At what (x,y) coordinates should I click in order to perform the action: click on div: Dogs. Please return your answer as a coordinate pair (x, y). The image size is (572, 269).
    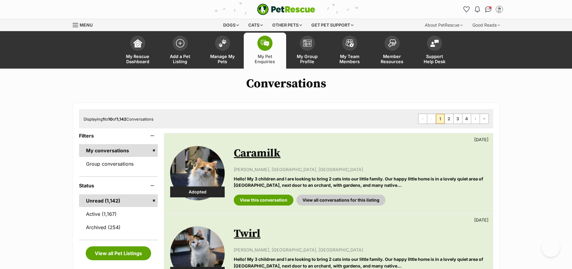
    Looking at the image, I should click on (231, 25).